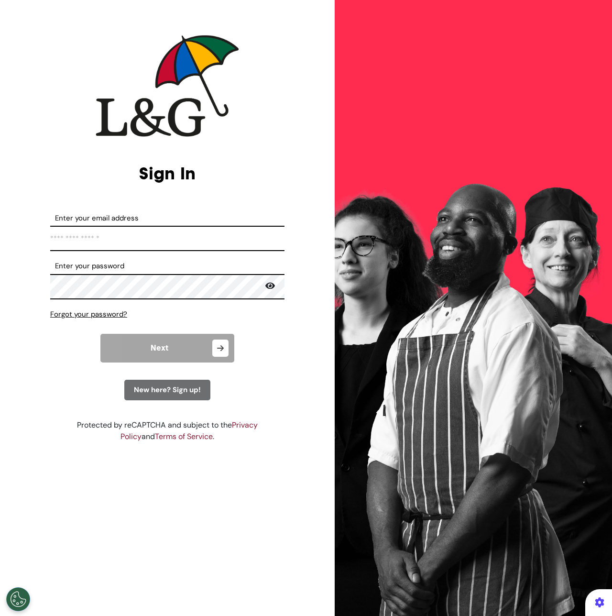 This screenshot has height=616, width=612. Describe the element at coordinates (18, 599) in the screenshot. I see `button: Open Preferences` at that location.